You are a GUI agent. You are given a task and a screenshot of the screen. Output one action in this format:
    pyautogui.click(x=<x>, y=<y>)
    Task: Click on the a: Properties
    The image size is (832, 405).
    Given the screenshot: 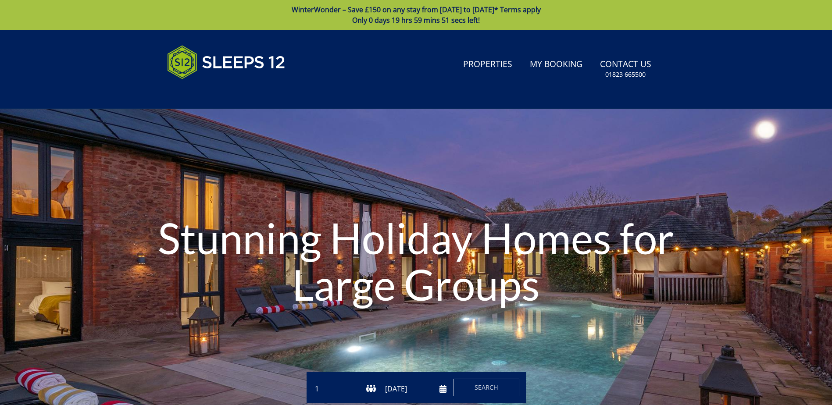 What is the action you would take?
    pyautogui.click(x=487, y=64)
    